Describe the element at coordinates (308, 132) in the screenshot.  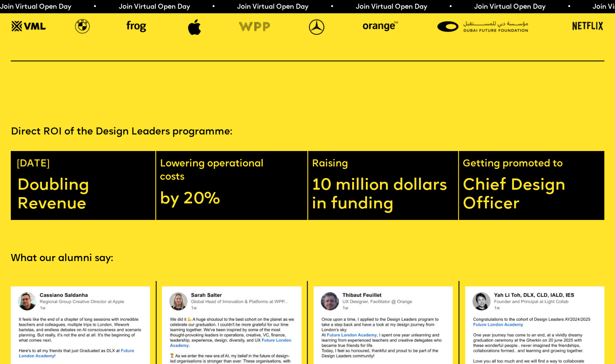
I see `p: Direct ROI of the Design Leaders programme:` at that location.